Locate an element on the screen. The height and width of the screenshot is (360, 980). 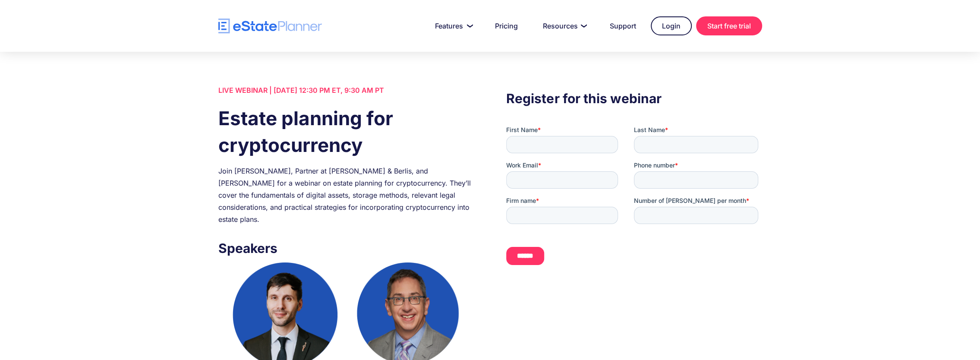
a: home is located at coordinates (270, 26).